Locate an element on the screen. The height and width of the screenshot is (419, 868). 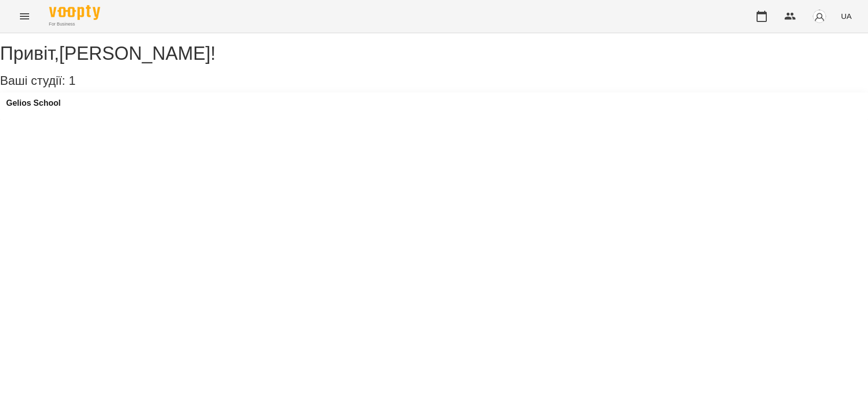
button: Menu is located at coordinates (25, 16).